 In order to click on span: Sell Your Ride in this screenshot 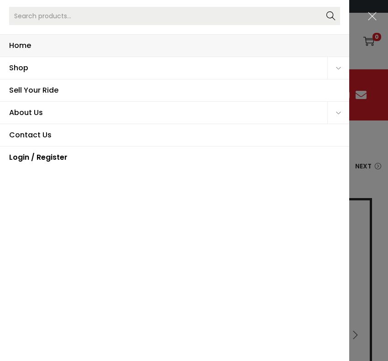, I will do `click(174, 90)`.